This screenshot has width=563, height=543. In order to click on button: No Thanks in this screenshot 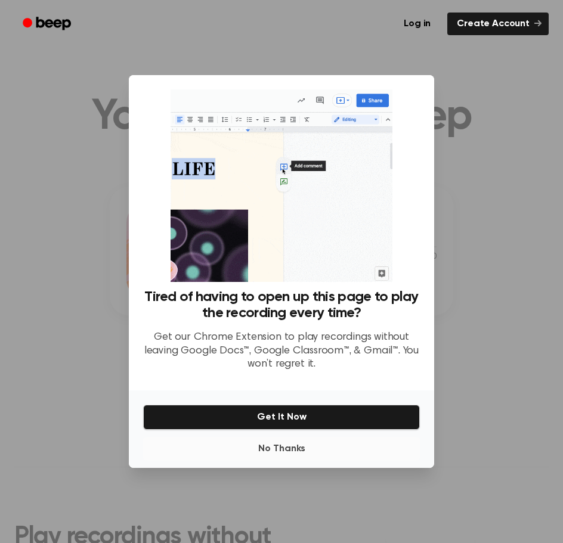, I will do `click(281, 449)`.